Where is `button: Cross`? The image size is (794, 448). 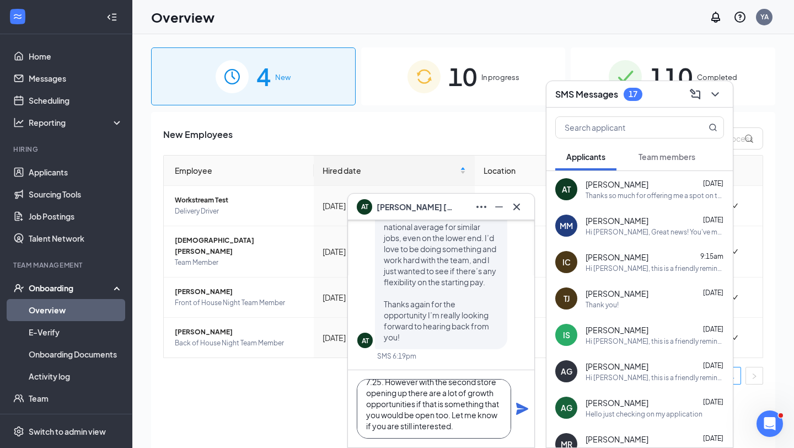 button: Cross is located at coordinates (517, 207).